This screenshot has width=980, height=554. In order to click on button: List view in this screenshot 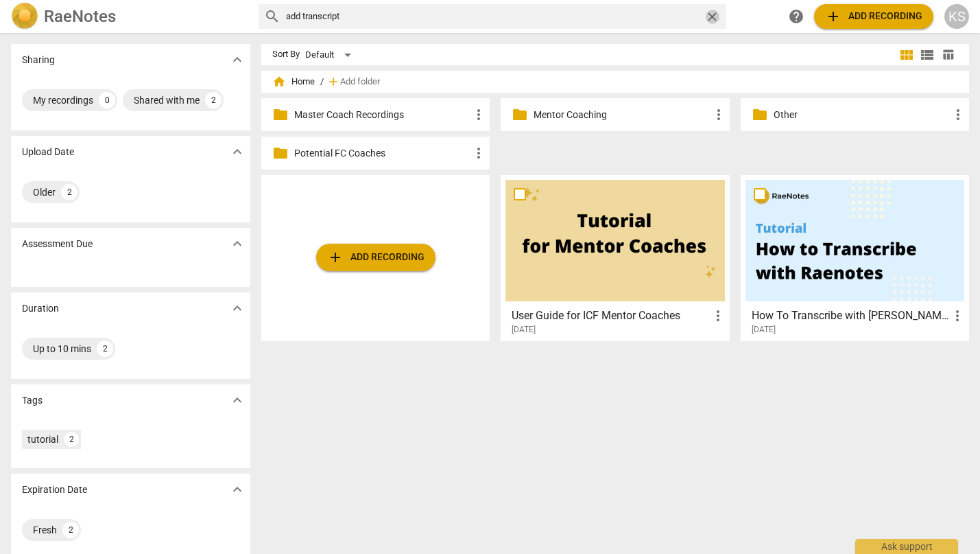, I will do `click(928, 54)`.